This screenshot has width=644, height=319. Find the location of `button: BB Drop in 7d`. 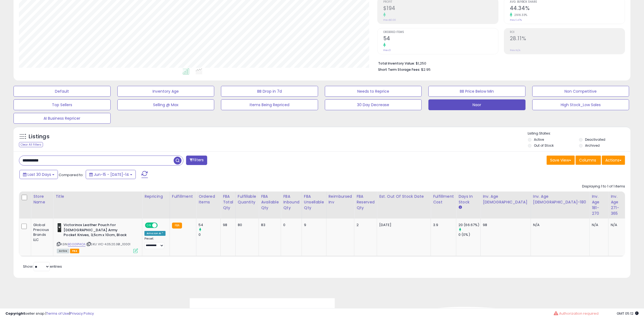

button: BB Drop in 7d is located at coordinates (269, 91).